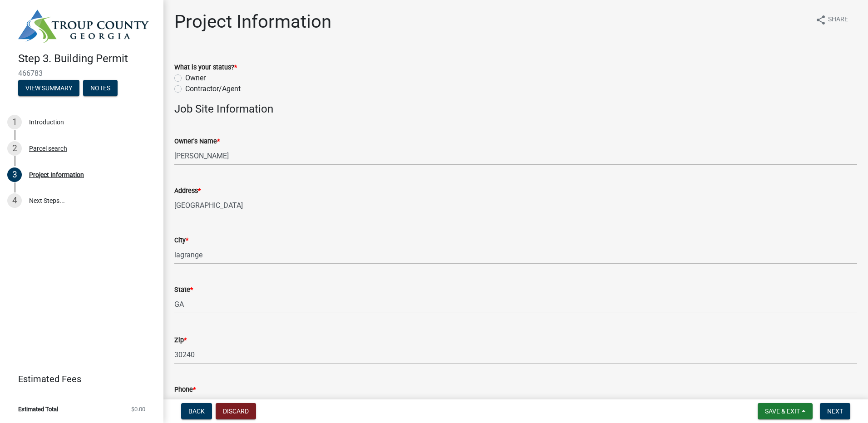 This screenshot has width=868, height=423. What do you see at coordinates (782, 411) in the screenshot?
I see `span: Save & Exit` at bounding box center [782, 411].